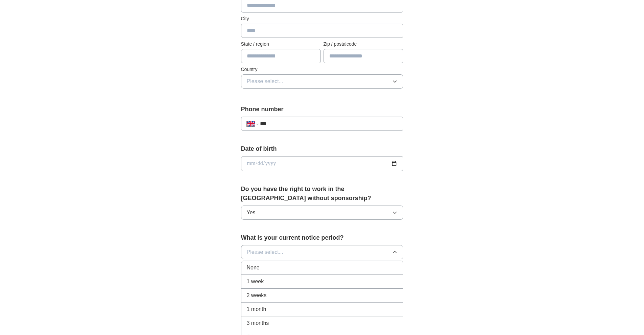 This screenshot has width=644, height=335. Describe the element at coordinates (253, 268) in the screenshot. I see `span: None` at that location.